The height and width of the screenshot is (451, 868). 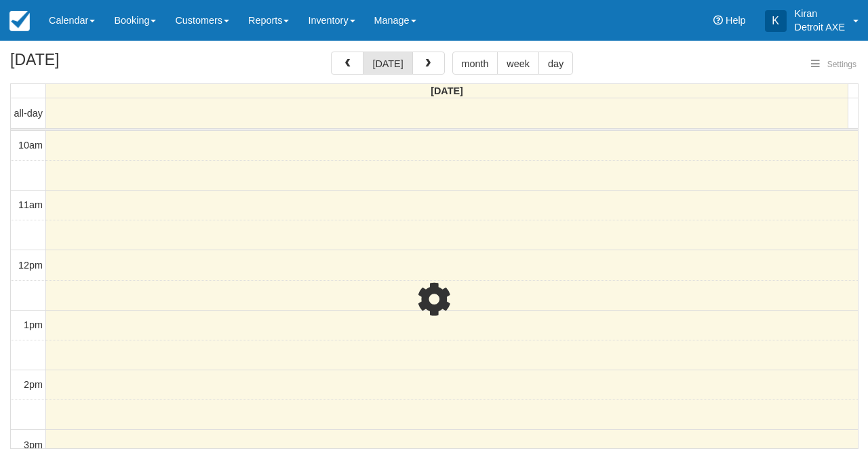 What do you see at coordinates (30, 145) in the screenshot?
I see `span: 10am` at bounding box center [30, 145].